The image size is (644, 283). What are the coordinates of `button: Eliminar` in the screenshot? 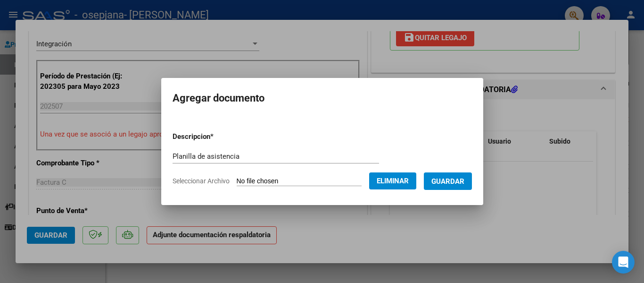 It's located at (393, 181).